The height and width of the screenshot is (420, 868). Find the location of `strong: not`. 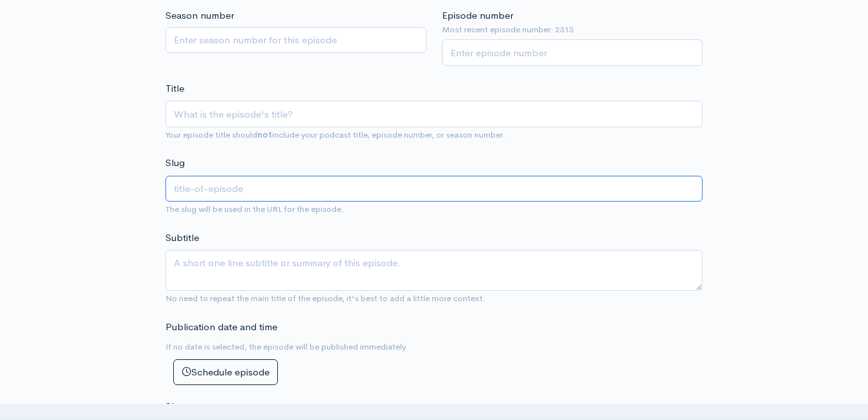

strong: not is located at coordinates (264, 134).